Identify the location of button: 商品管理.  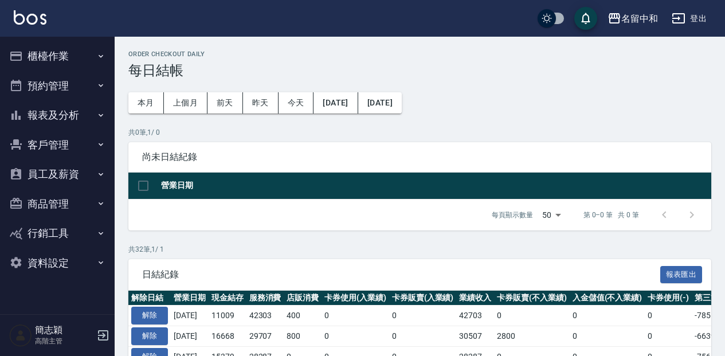
(57, 204).